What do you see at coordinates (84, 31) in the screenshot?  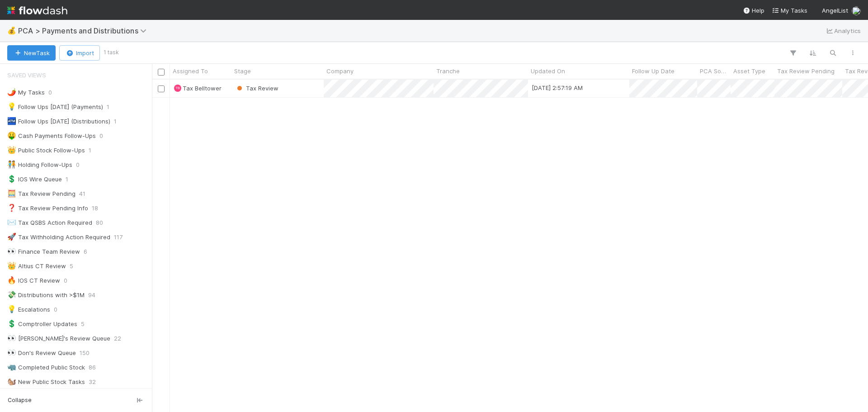 I see `span: PCA > Payments and Distributions` at bounding box center [84, 31].